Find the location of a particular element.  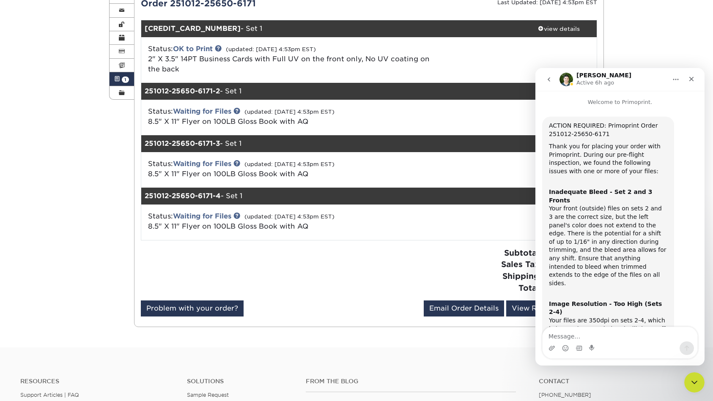

div: Thank you for placing your order with Primoprint. During our pre-flight inspection, we found the ... is located at coordinates (73, 91).